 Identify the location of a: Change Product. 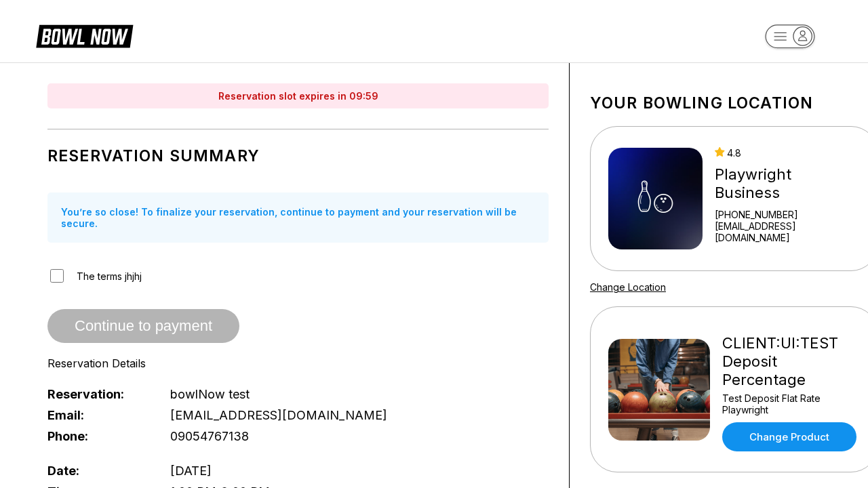
(789, 437).